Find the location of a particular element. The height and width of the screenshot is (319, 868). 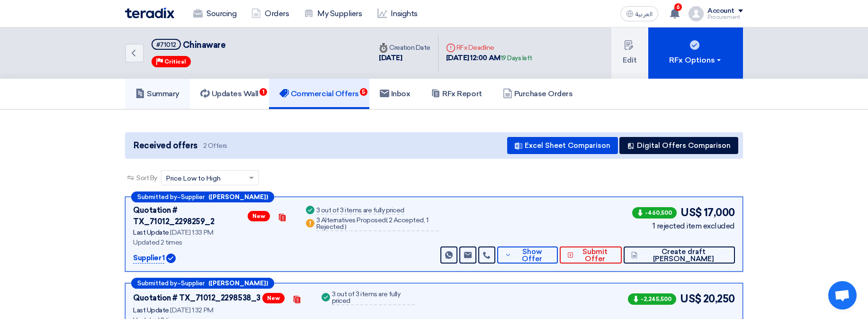

span: Submit Offer is located at coordinates (594, 256).